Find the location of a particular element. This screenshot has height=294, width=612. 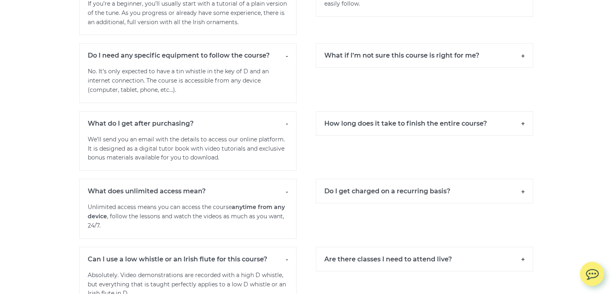

img: chat.svg is located at coordinates (592, 272).